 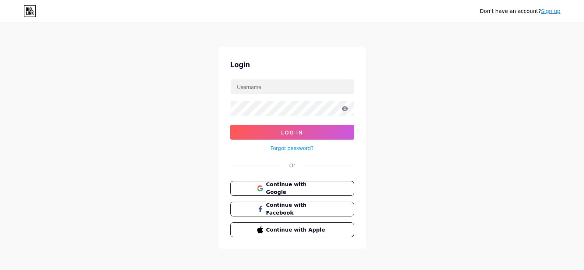 I want to click on div: Don't have an account?, so click(x=520, y=11).